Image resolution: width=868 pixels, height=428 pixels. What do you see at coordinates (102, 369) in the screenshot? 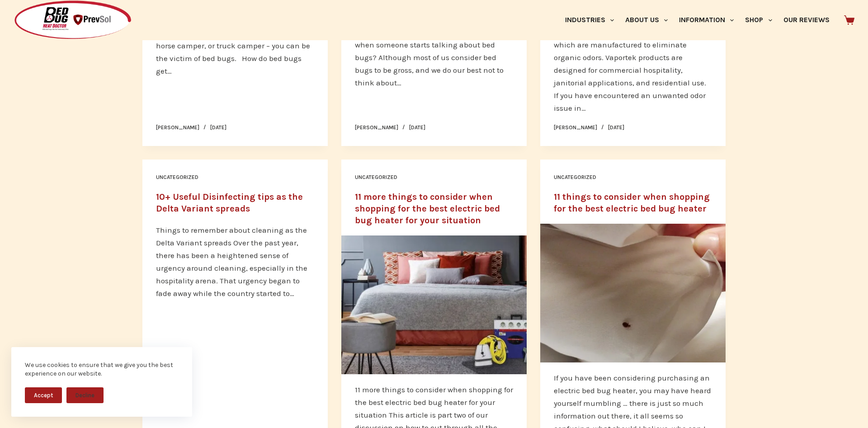
I see `div: We use cookies to ensure that we give you the best experience on our website.` at bounding box center [102, 369].